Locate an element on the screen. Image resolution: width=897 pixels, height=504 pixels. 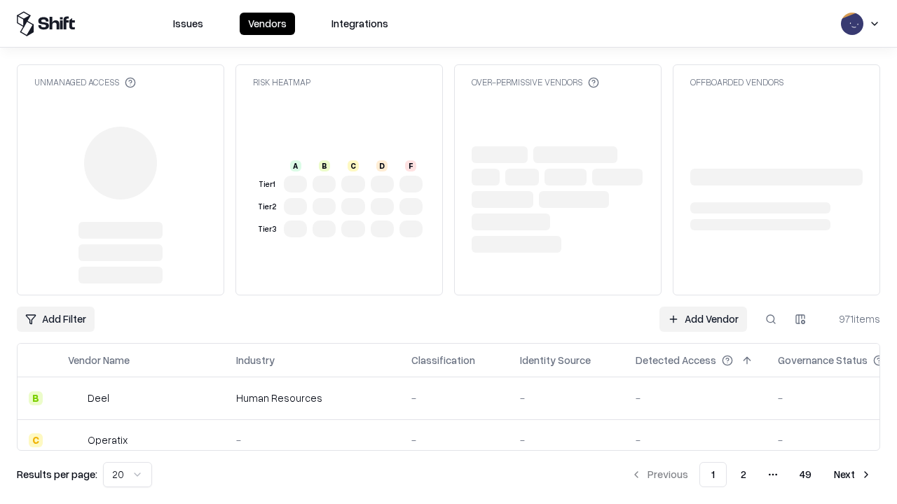
div: Deel is located at coordinates (98, 398).